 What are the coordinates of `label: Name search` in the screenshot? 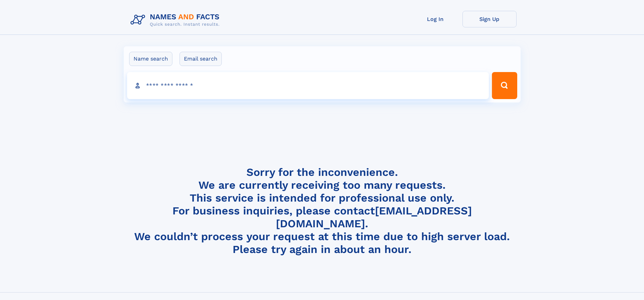 It's located at (151, 59).